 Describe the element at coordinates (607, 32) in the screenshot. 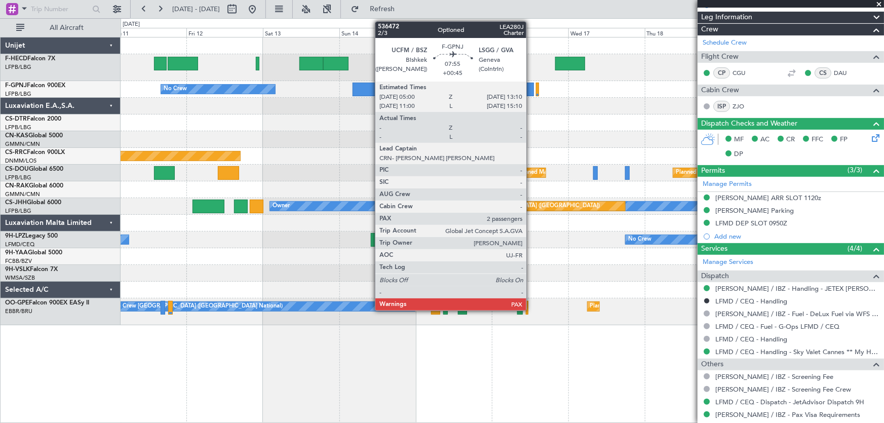

I see `div: Wed 17` at that location.